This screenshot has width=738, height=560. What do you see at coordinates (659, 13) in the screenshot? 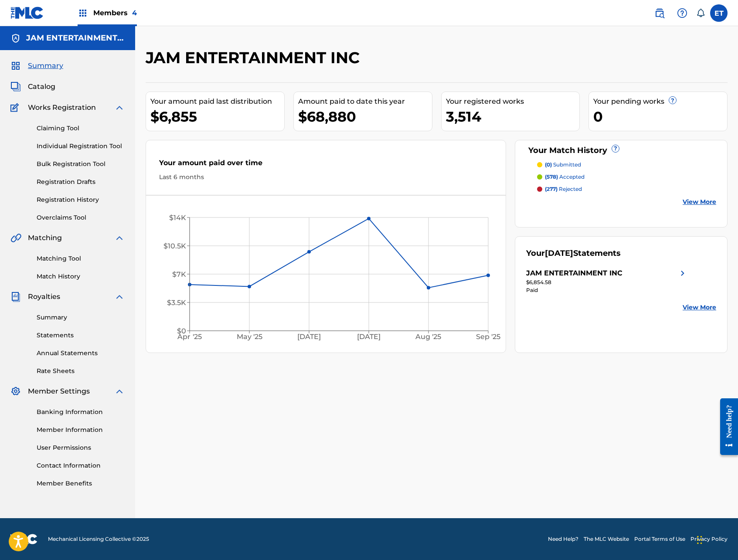
I see `img: search` at bounding box center [659, 13].